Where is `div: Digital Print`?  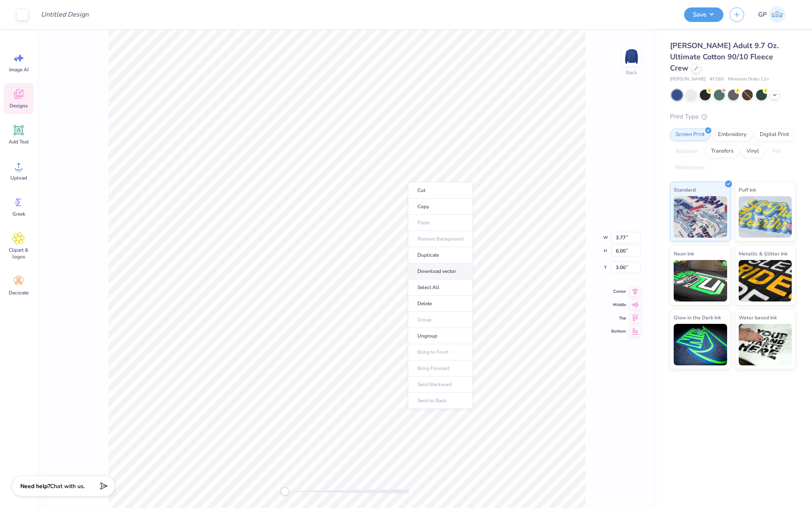 div: Digital Print is located at coordinates (775, 135).